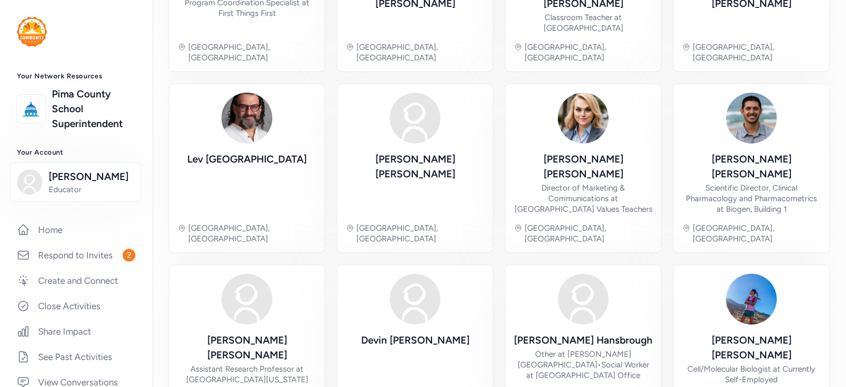 The width and height of the screenshot is (846, 387). What do you see at coordinates (129, 255) in the screenshot?
I see `span: 2` at bounding box center [129, 255].